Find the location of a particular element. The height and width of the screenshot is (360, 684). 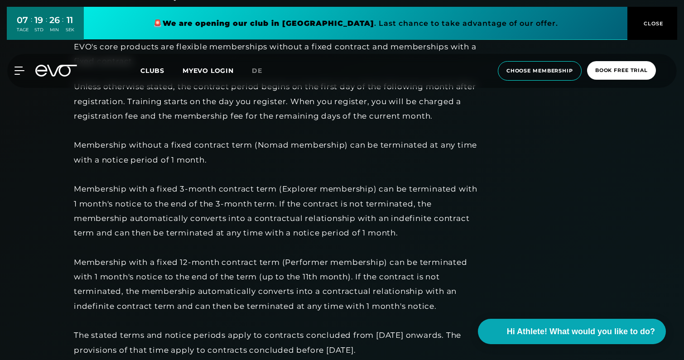

div: TAGE is located at coordinates (23, 30).